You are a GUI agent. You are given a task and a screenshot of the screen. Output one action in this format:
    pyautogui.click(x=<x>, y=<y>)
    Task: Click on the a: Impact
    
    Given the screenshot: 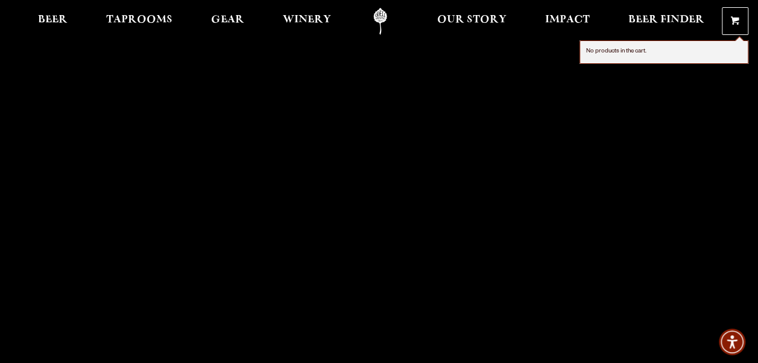 What is the action you would take?
    pyautogui.click(x=567, y=21)
    